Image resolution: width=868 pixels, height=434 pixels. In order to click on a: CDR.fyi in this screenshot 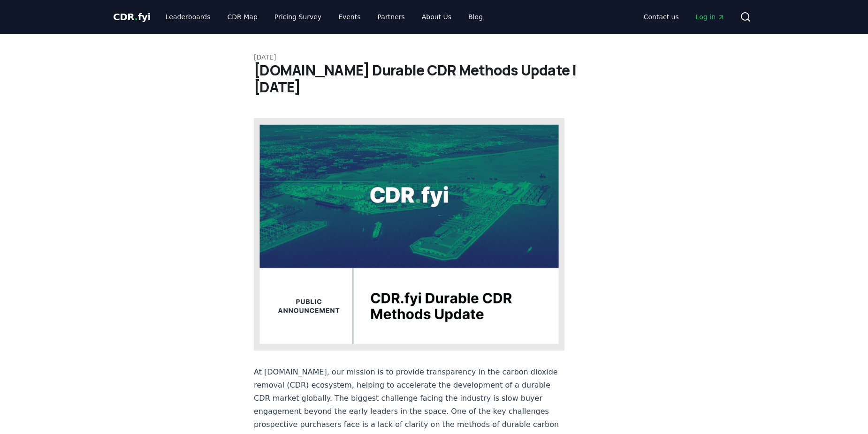, I will do `click(132, 17)`.